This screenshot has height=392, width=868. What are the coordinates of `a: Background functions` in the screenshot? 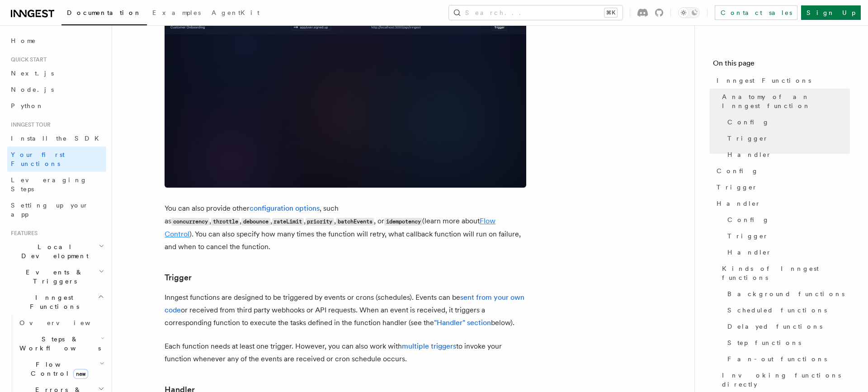 It's located at (786, 294).